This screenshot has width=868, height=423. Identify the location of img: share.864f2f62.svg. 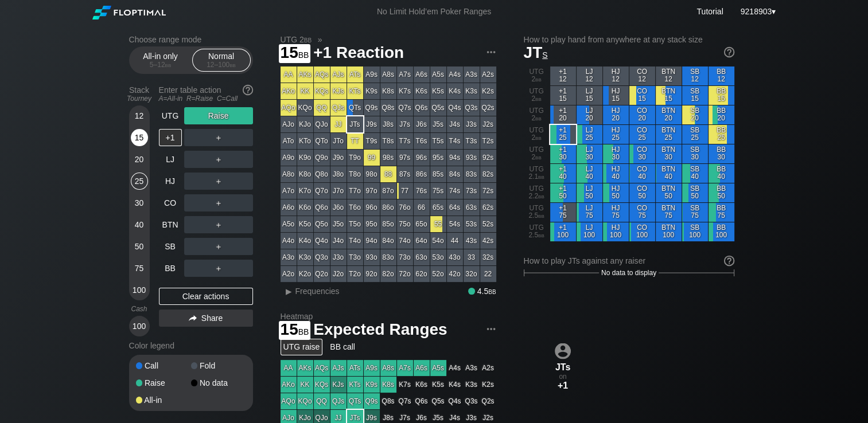
(193, 318).